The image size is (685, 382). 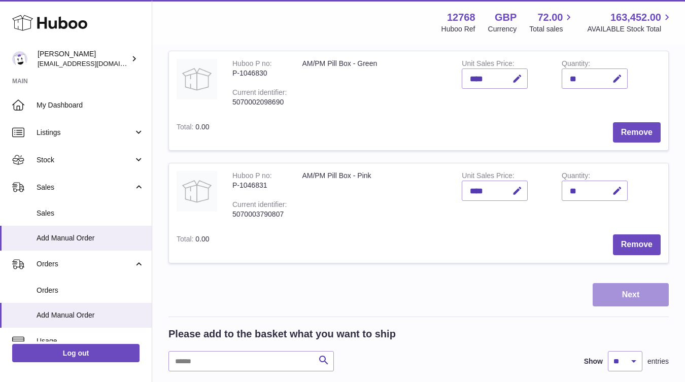 What do you see at coordinates (593, 361) in the screenshot?
I see `label: Show` at bounding box center [593, 361].